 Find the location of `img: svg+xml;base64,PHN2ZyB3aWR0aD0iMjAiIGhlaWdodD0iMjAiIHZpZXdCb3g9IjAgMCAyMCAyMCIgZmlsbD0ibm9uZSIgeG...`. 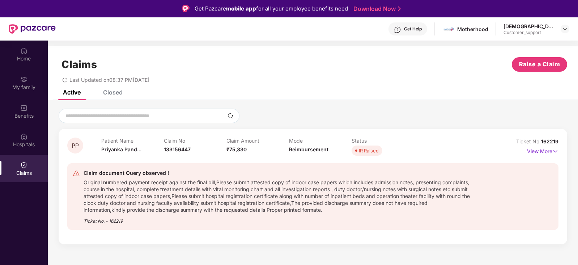

img: svg+xml;base64,PHN2ZyB3aWR0aD0iMjAiIGhlaWdodD0iMjAiIHZpZXdCb3g9IjAgMCAyMCAyMCIgZmlsbD0ibm9uZSIgeG... is located at coordinates (24, 79).